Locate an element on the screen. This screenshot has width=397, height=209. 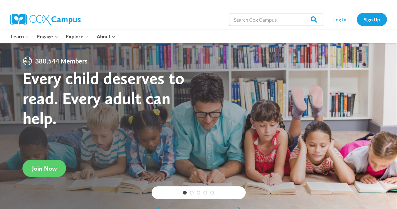
a: Log In is located at coordinates (340, 19).